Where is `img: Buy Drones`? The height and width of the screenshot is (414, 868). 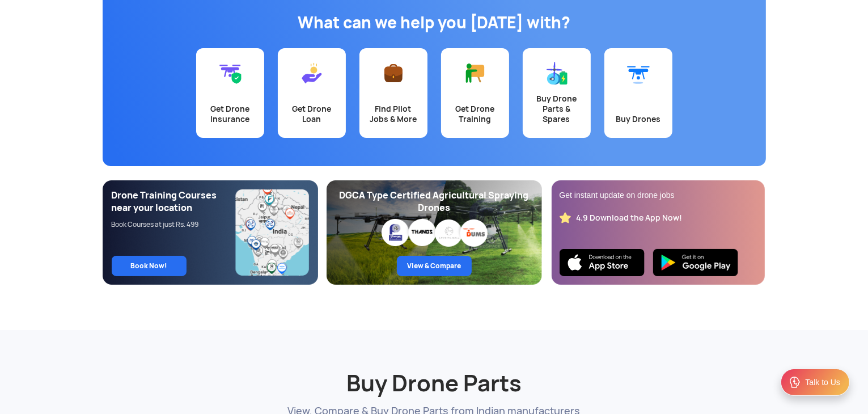 img: Buy Drones is located at coordinates (639, 73).